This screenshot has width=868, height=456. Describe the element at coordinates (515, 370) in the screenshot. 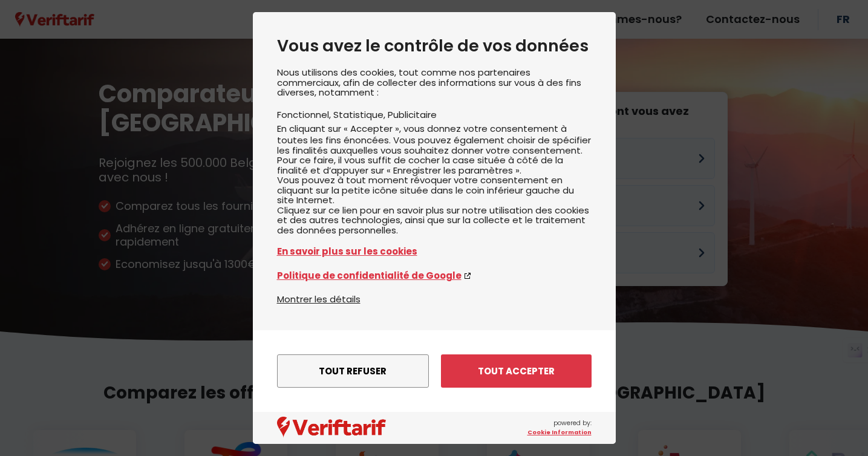

I see `button: Tout accepter` at that location.